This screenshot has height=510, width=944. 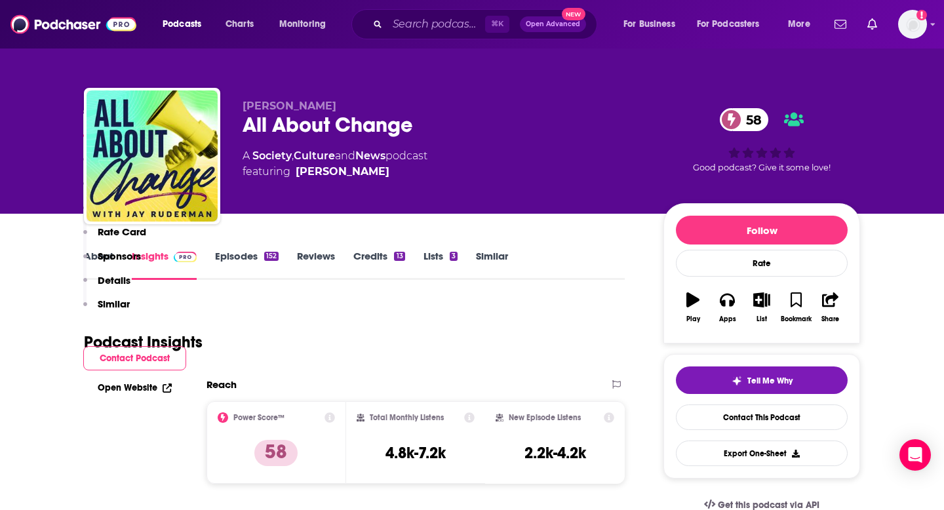 What do you see at coordinates (762, 230) in the screenshot?
I see `button: Follow` at bounding box center [762, 230].